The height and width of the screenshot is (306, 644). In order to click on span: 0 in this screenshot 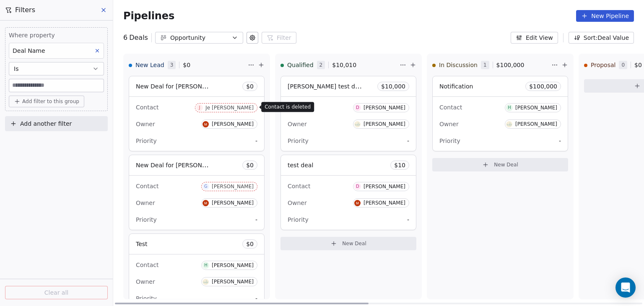, I will do `click(623, 65)`.